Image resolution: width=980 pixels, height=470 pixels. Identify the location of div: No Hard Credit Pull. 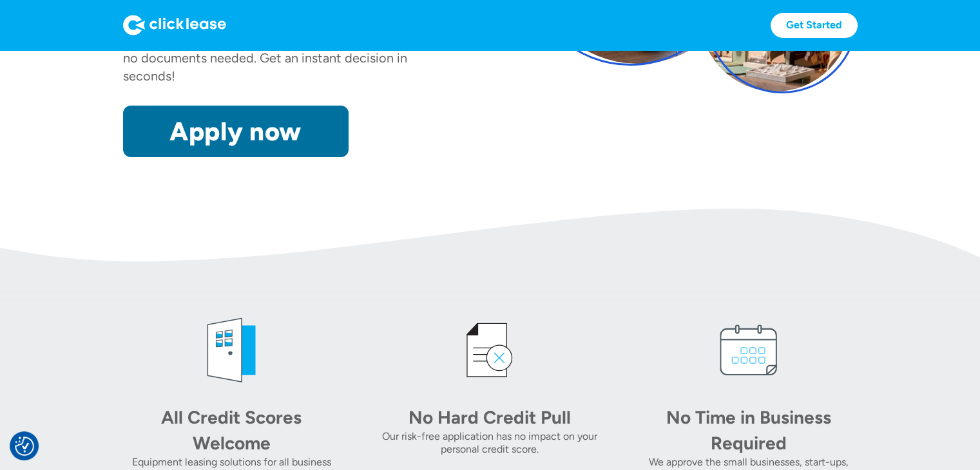
(489, 418).